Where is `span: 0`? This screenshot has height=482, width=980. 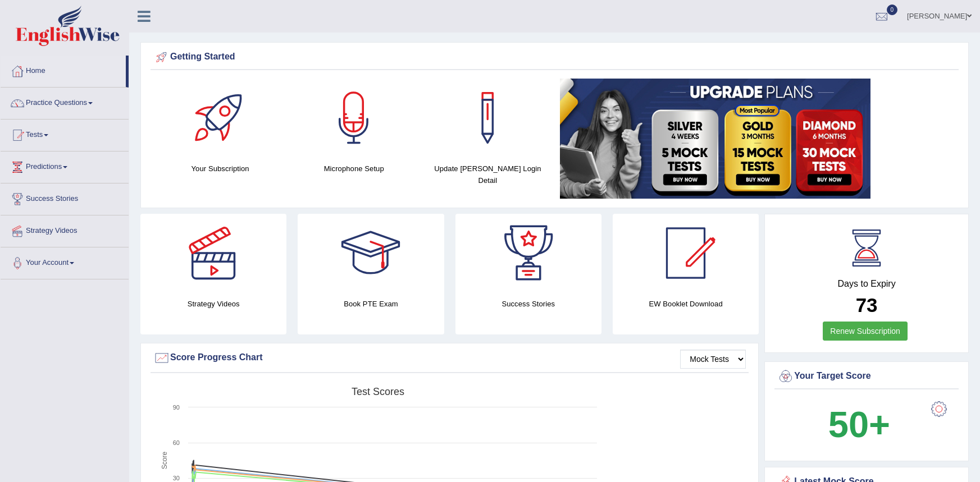 span: 0 is located at coordinates (892, 10).